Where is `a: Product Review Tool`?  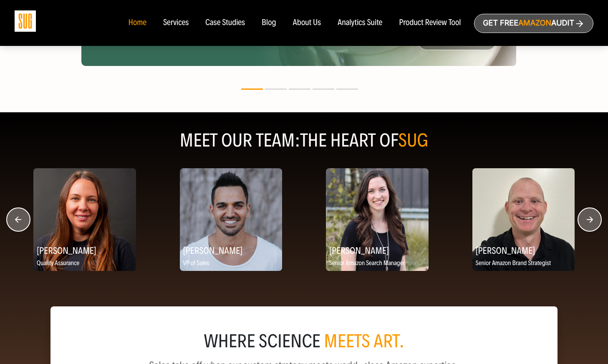 a: Product Review Tool is located at coordinates (430, 23).